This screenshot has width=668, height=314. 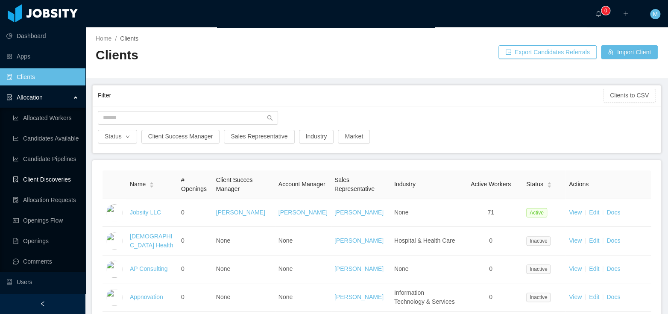 I want to click on i: icon: solution, so click(x=9, y=97).